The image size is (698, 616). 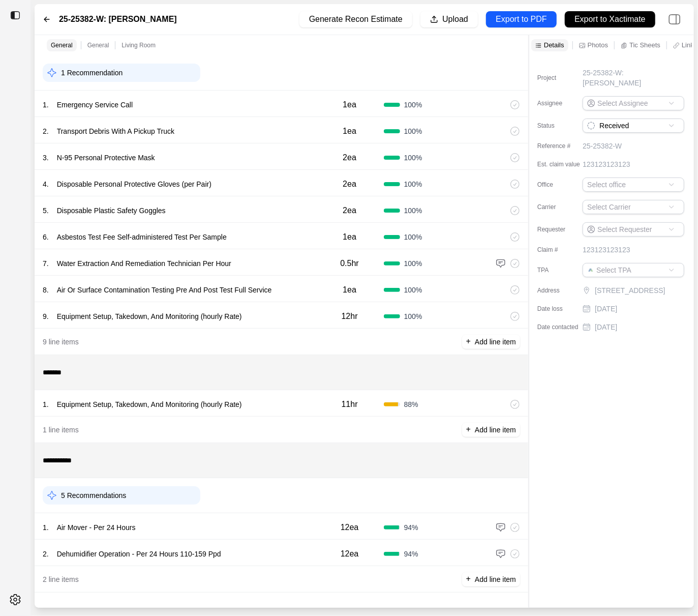 What do you see at coordinates (142, 237) in the screenshot?
I see `p: Asbestos Test Fee Self-administered Test Per Sample` at bounding box center [142, 237].